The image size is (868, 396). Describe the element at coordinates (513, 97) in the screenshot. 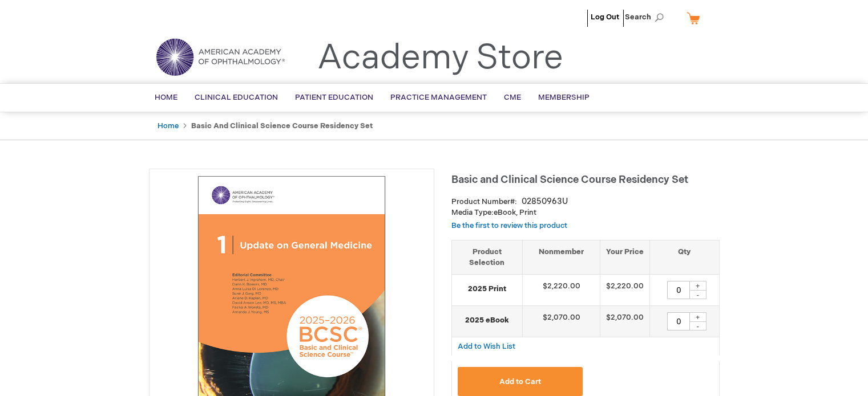

I see `span: CME` at that location.